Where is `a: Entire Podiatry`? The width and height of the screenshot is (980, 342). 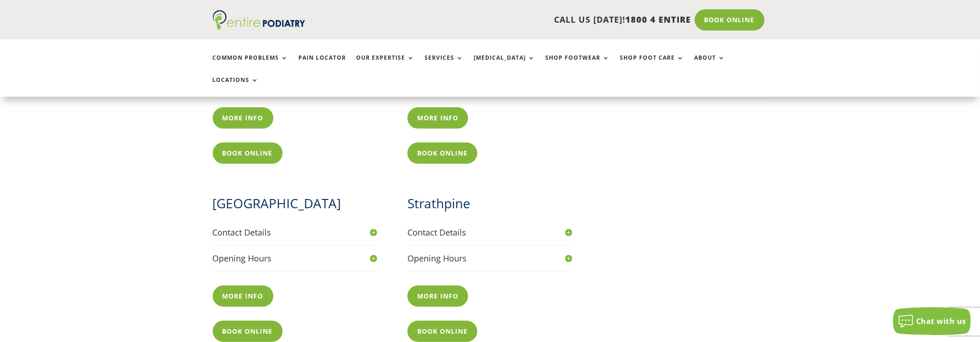 a: Entire Podiatry is located at coordinates (259, 27).